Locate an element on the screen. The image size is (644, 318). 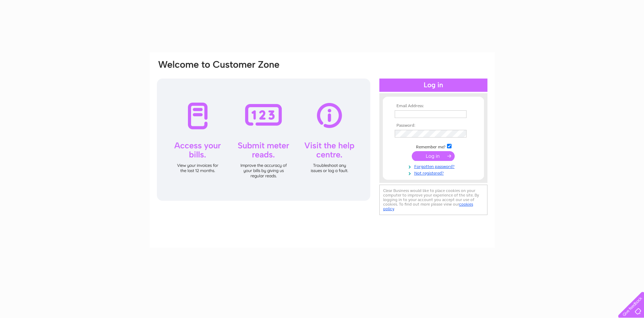
a: Not registered? is located at coordinates (434, 172).